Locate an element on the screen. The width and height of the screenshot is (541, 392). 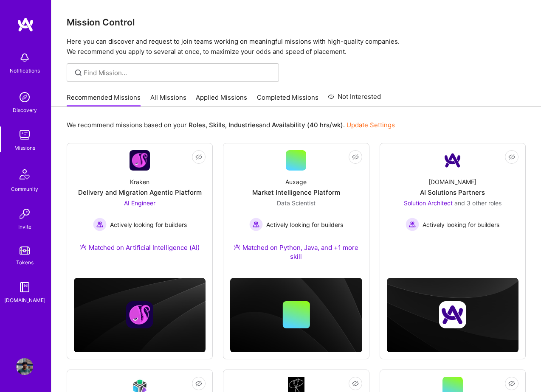
i: icon SearchGrey is located at coordinates (78, 73).